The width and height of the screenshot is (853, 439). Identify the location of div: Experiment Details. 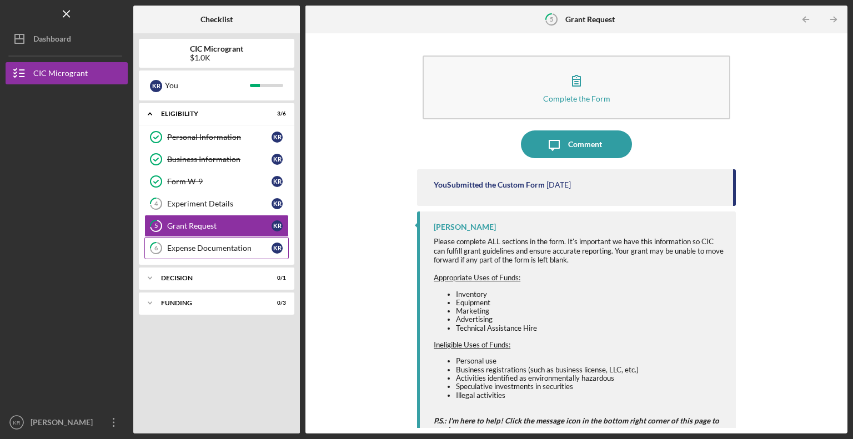
(219, 204).